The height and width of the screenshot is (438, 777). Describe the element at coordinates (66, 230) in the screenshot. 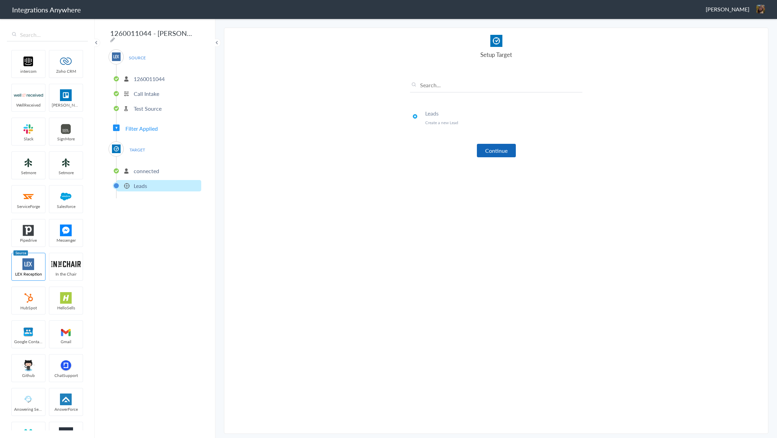

I see `img: FBM.png` at that location.